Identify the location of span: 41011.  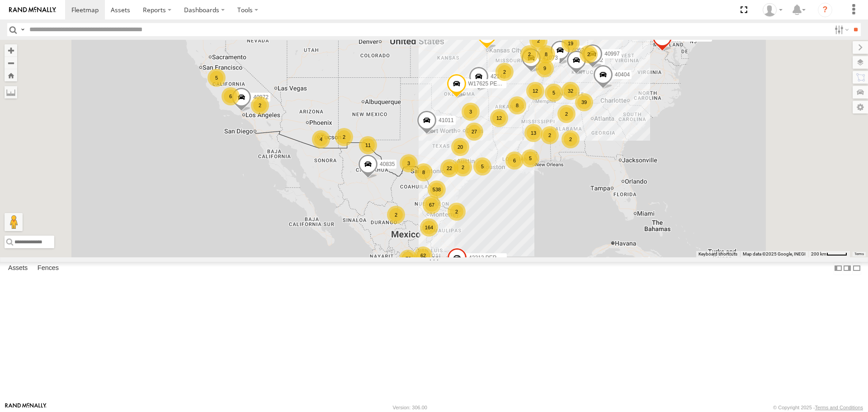
(445, 121).